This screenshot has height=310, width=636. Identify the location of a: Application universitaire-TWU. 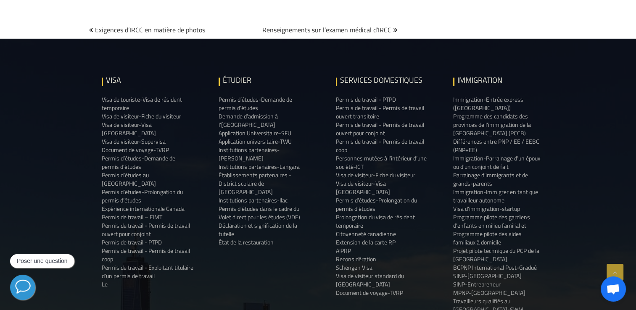
(255, 142).